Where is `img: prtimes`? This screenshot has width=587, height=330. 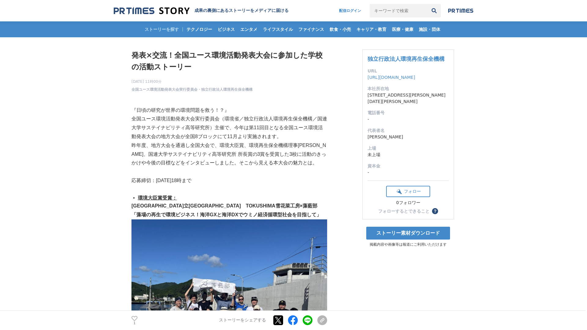 img: prtimes is located at coordinates (461, 11).